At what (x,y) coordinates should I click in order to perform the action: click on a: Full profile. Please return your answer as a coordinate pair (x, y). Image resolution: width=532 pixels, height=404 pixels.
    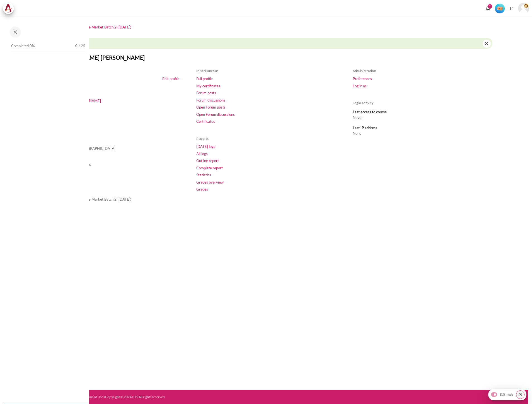
    Looking at the image, I should click on (205, 79).